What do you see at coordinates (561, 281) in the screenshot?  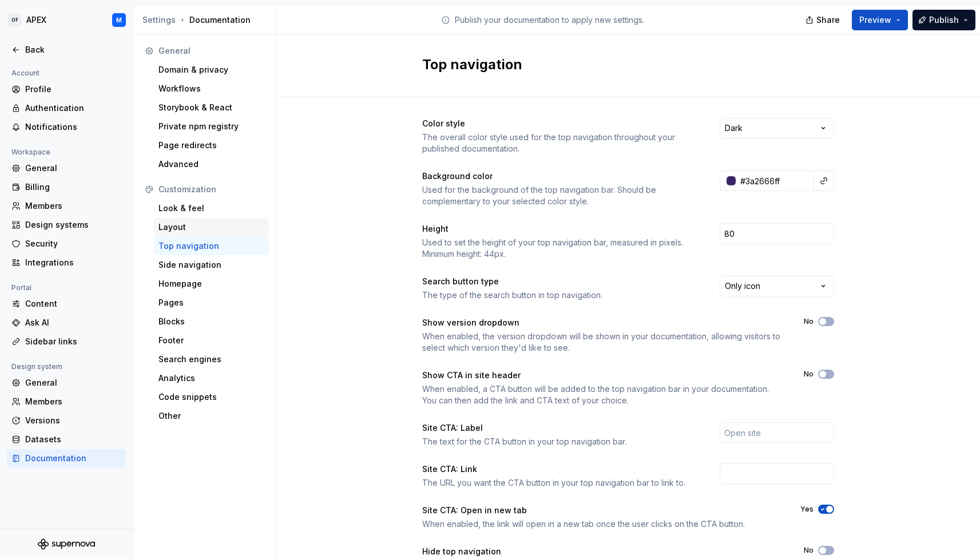 I see `div: Search button type` at bounding box center [561, 281].